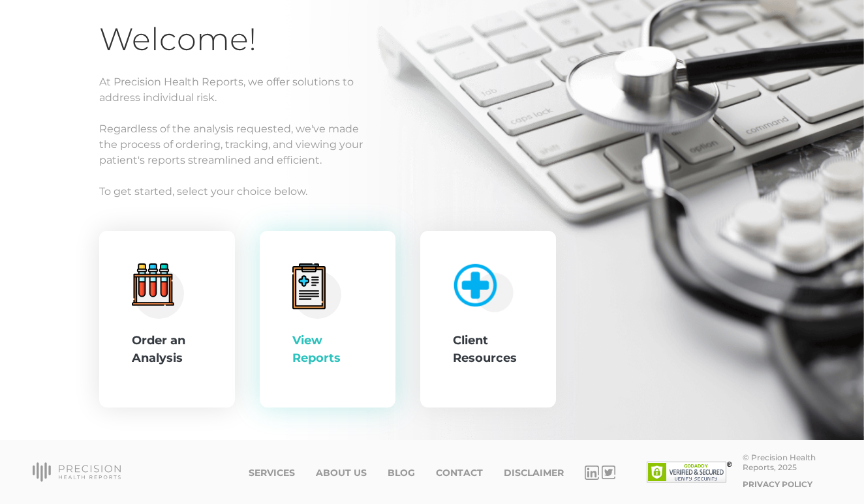 The height and width of the screenshot is (504, 864). I want to click on div: Client Resources, so click(489, 350).